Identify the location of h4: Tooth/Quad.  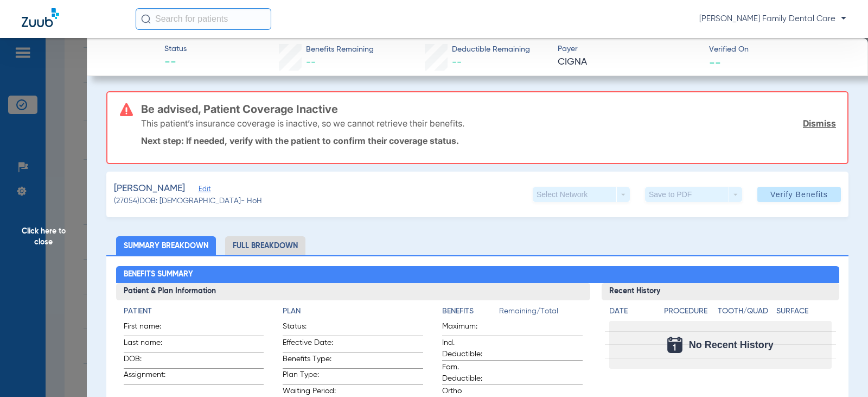
(745, 311).